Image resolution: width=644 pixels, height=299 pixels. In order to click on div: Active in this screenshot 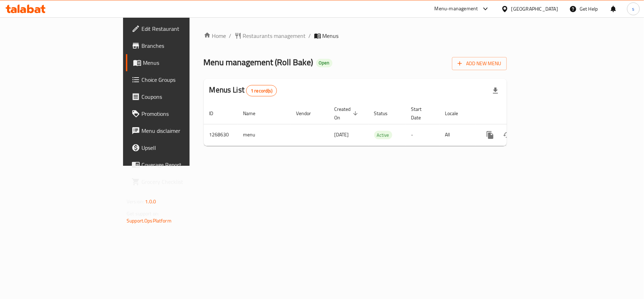, I will do `click(383, 135)`.